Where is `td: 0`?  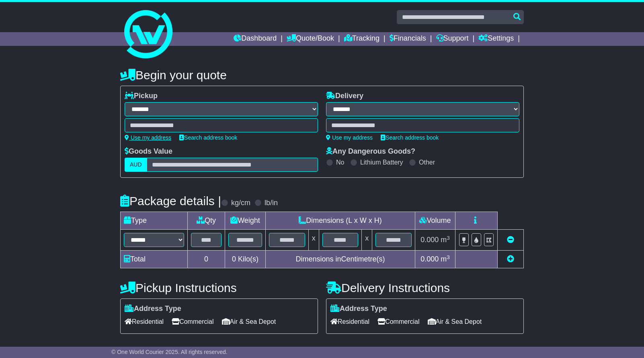 td: 0 is located at coordinates (206, 259).